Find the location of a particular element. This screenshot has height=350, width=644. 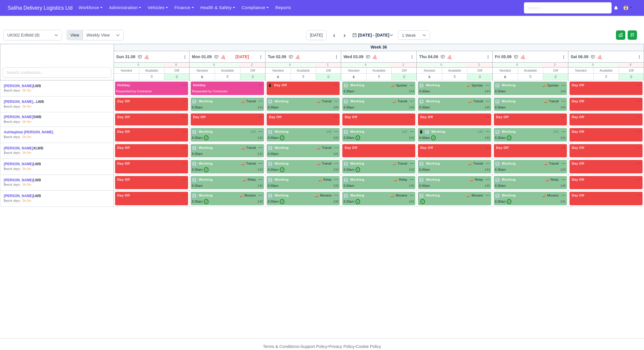

strong: 3 is located at coordinates (5, 90).